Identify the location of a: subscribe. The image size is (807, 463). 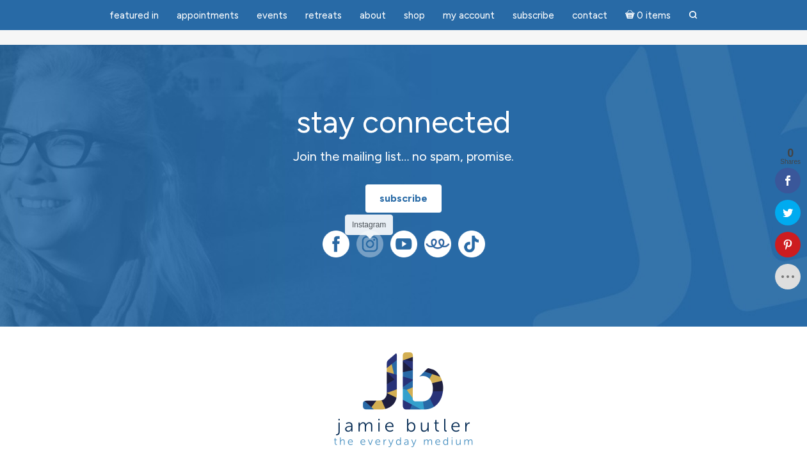
(403, 198).